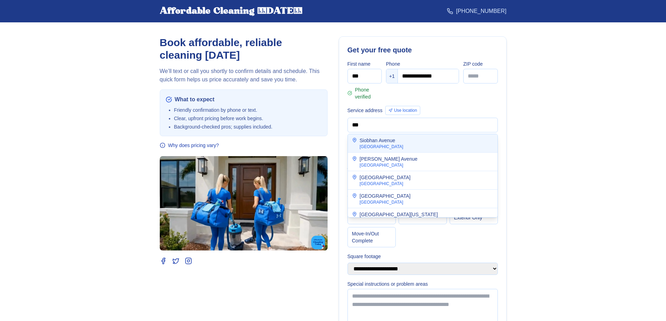  I want to click on a: Twitter, so click(176, 261).